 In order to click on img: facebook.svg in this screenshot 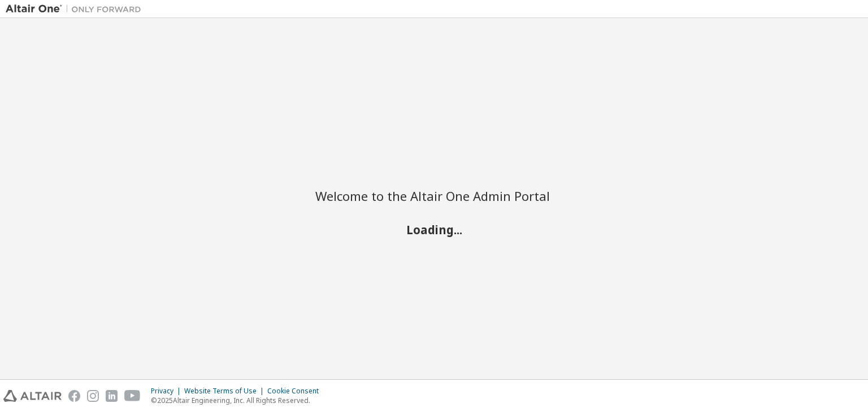, I will do `click(74, 396)`.